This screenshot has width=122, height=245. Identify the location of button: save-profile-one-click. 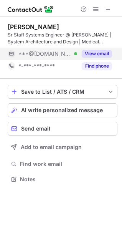
(63, 92).